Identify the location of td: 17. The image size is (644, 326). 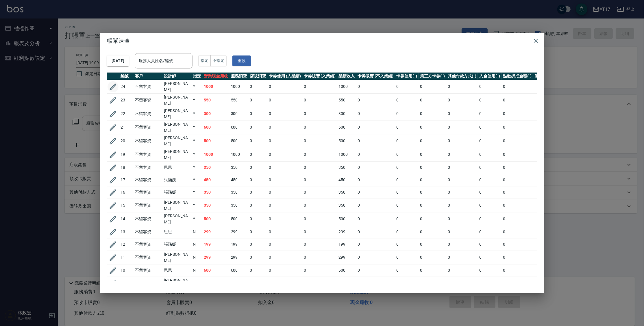
(126, 180).